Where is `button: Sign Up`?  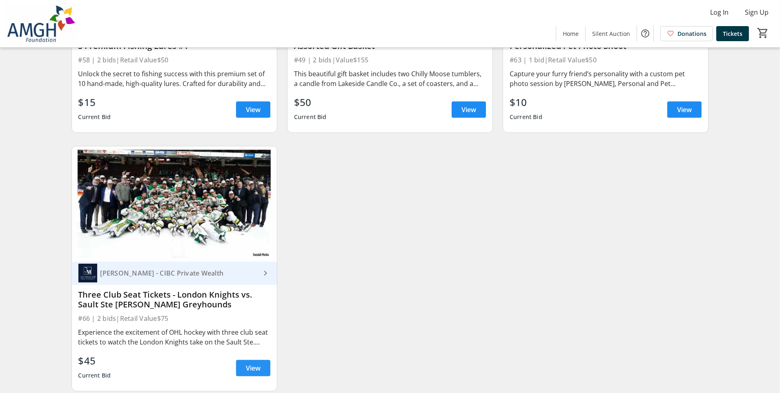
button: Sign Up is located at coordinates (756, 12).